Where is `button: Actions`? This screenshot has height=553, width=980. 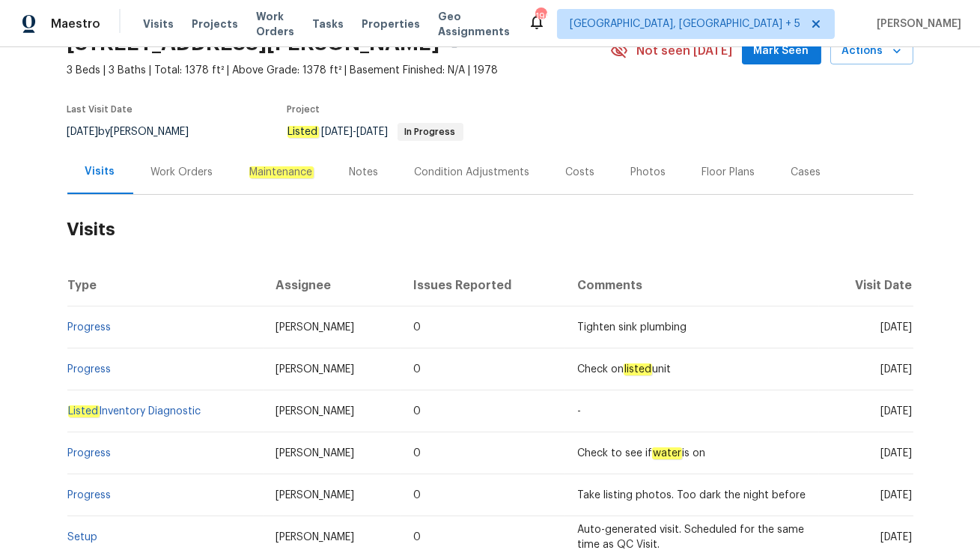 button: Actions is located at coordinates (872, 51).